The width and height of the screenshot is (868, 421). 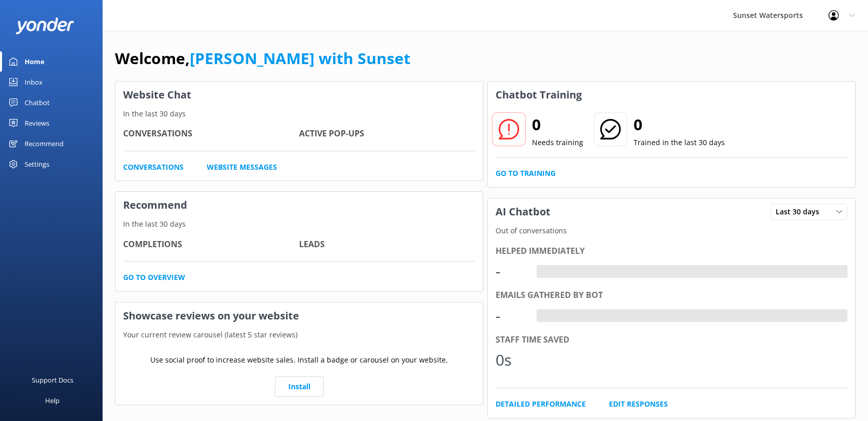 I want to click on h4: Leads, so click(x=387, y=245).